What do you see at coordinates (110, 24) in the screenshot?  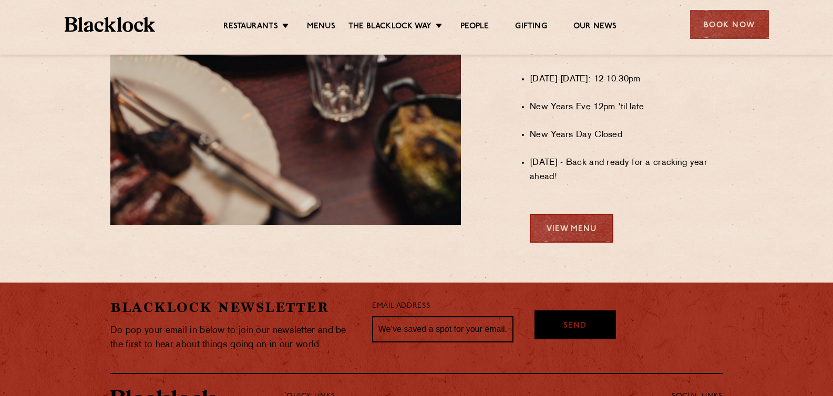 I see `img: BL_Textured_Logo-footer-cropped.svg` at bounding box center [110, 24].